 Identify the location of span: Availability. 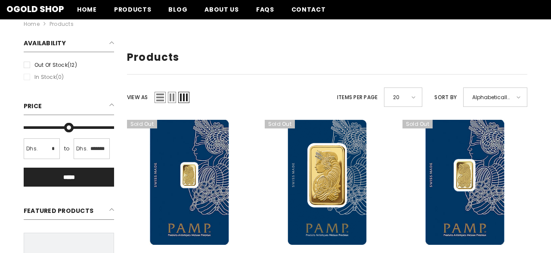
(45, 43).